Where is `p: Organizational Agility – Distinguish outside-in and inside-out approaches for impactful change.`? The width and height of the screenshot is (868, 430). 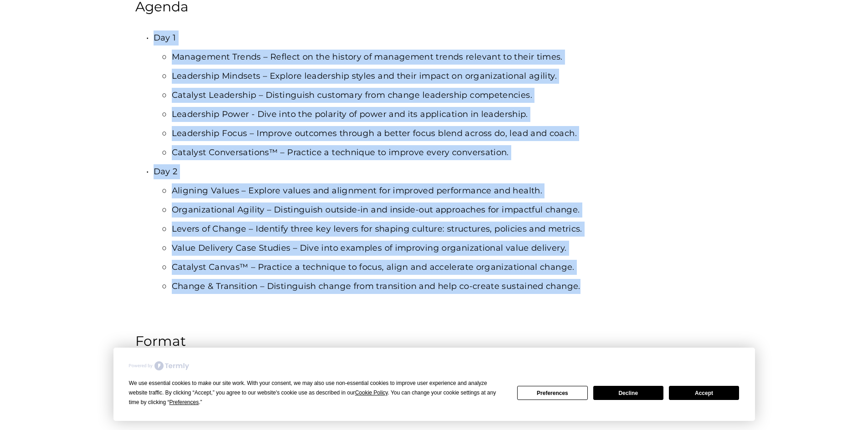
p: Organizational Agility – Distinguish outside-in and inside-out approaches for impactful change. is located at coordinates (452, 210).